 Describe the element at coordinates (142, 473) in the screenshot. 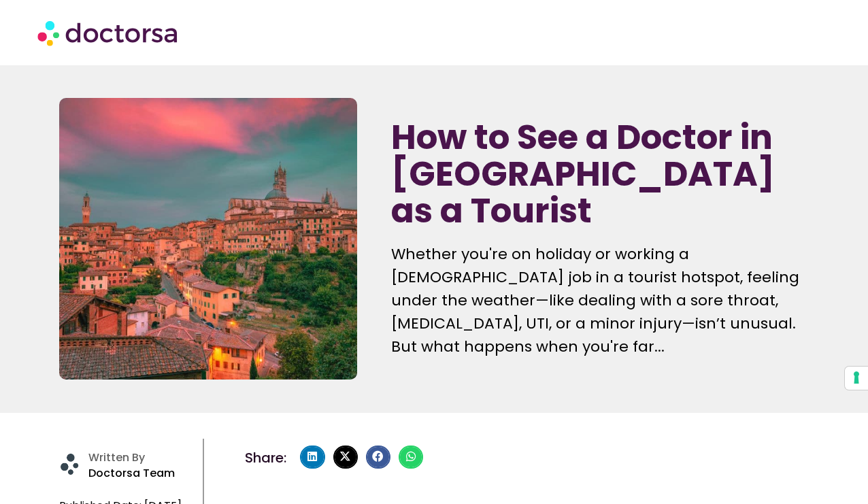

I see `p: Doctorsa Team` at that location.